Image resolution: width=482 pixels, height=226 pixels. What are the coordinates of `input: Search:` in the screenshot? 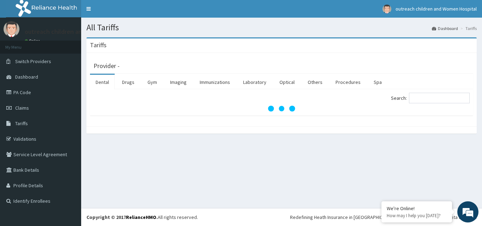 It's located at (439, 98).